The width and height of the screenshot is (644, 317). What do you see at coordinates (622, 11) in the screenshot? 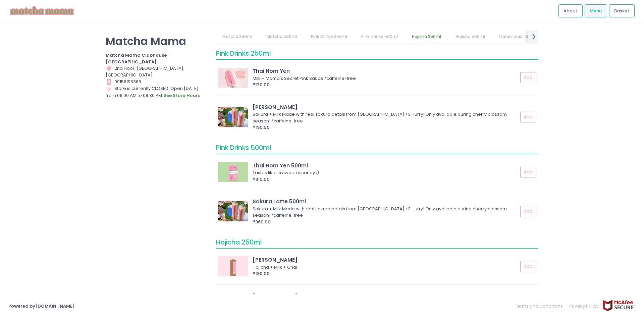
I see `span: Basket` at bounding box center [622, 11].